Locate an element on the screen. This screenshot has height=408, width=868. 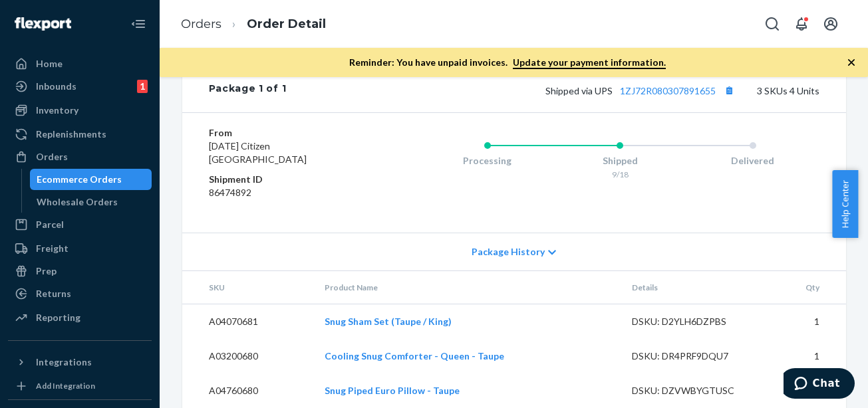
div: Orders is located at coordinates (52, 157).